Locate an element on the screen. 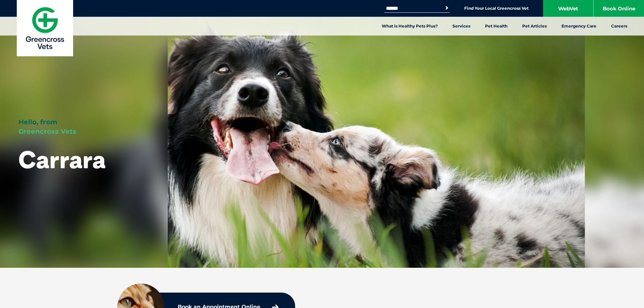 This screenshot has width=644, height=308. a: Careers is located at coordinates (619, 26).